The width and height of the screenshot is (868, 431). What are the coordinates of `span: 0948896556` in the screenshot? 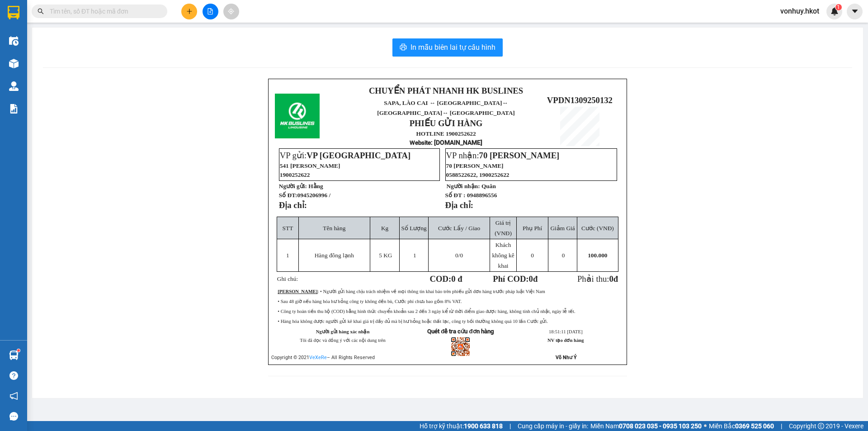 It's located at (482, 195).